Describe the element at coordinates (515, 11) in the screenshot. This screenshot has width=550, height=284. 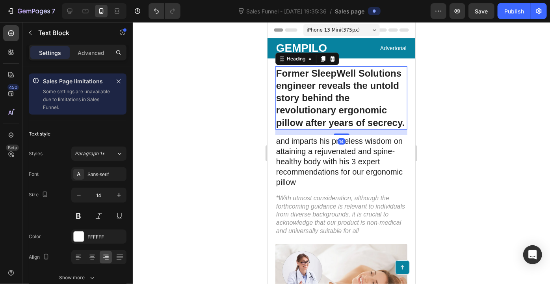
I see `div: Publish` at that location.